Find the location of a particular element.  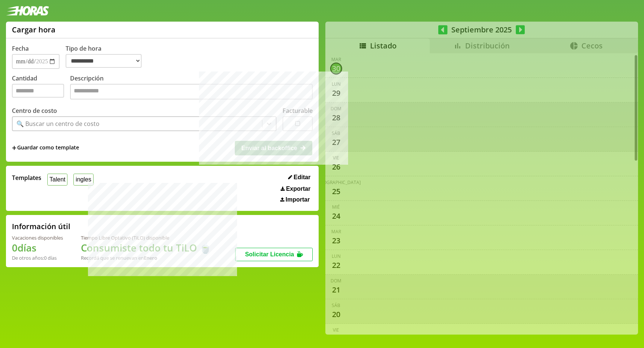

h1: Consumiste todo tu TiLO 🍵 is located at coordinates (146, 248).